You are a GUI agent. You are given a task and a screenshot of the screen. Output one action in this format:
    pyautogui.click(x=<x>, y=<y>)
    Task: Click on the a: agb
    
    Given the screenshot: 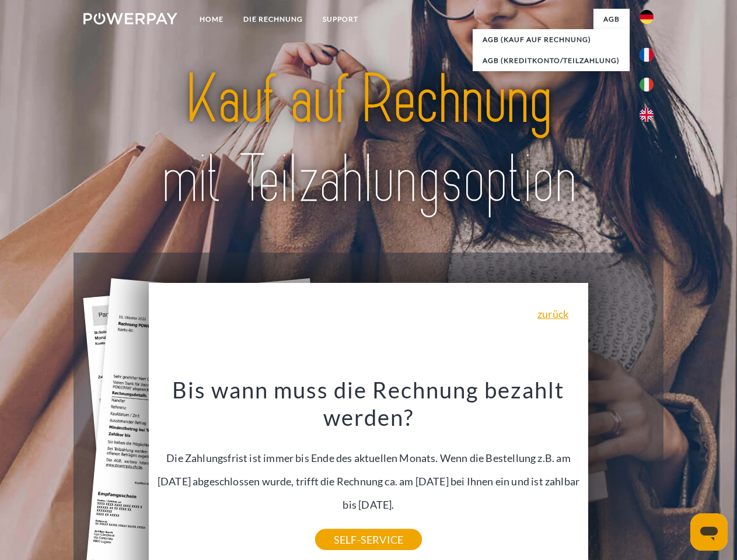 What is the action you would take?
    pyautogui.click(x=611, y=19)
    